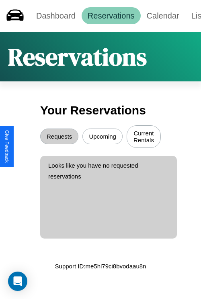 The image size is (201, 299). I want to click on div: Give Feedback, so click(7, 146).